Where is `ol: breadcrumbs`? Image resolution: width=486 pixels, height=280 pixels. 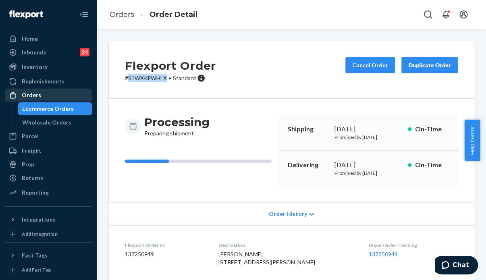
ol: breadcrumbs is located at coordinates (154, 15).